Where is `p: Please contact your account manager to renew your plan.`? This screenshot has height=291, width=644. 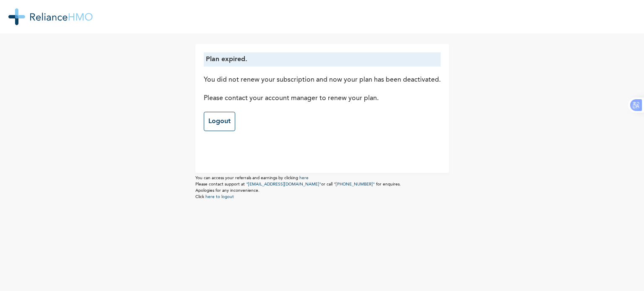
p: Please contact your account manager to renew your plan. is located at coordinates (322, 99).